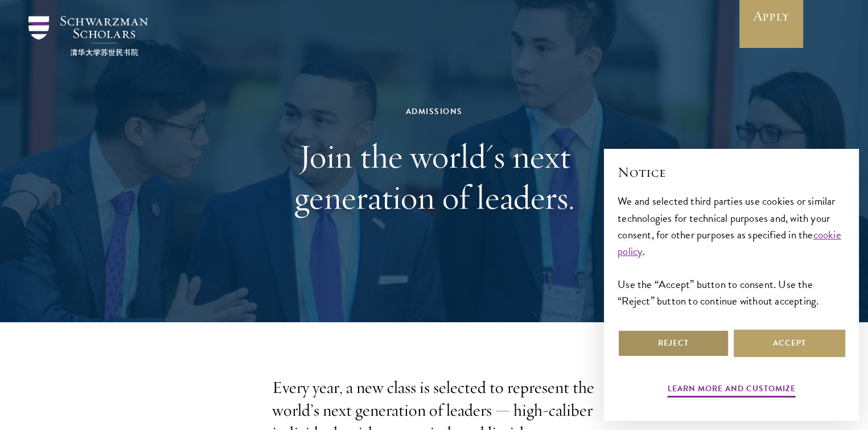 The width and height of the screenshot is (868, 430). I want to click on a: cookie policy, so click(729, 242).